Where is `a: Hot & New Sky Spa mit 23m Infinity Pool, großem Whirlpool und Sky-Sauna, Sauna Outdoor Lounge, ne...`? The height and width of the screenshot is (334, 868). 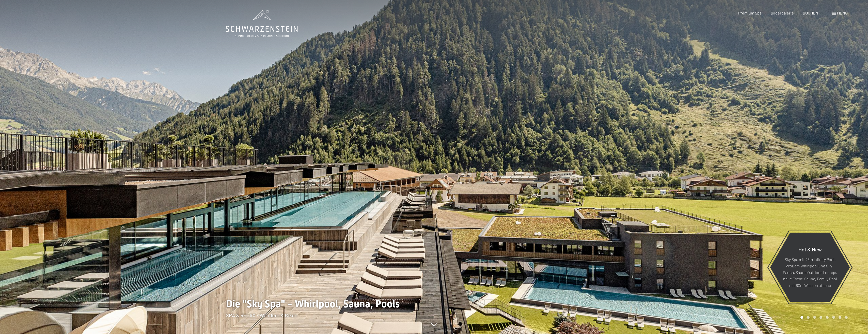 a: Hot & New Sky Spa mit 23m Infinity Pool, großem Whirlpool und Sky-Sauna, Sauna Outdoor Lounge, ne... is located at coordinates (810, 267).